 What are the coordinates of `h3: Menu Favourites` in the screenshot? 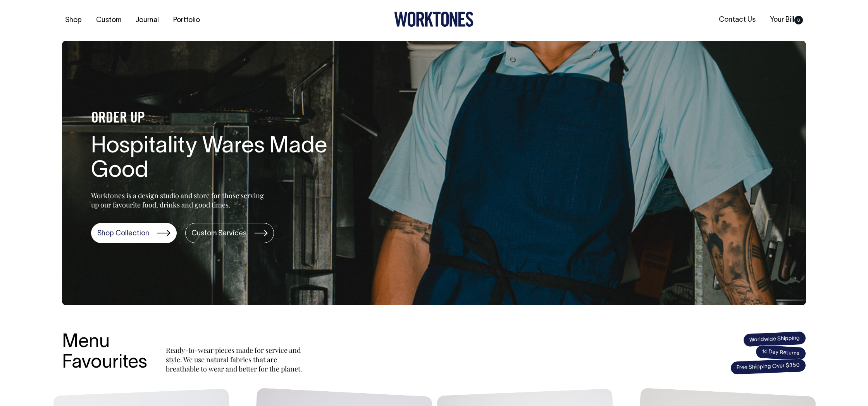 It's located at (104, 353).